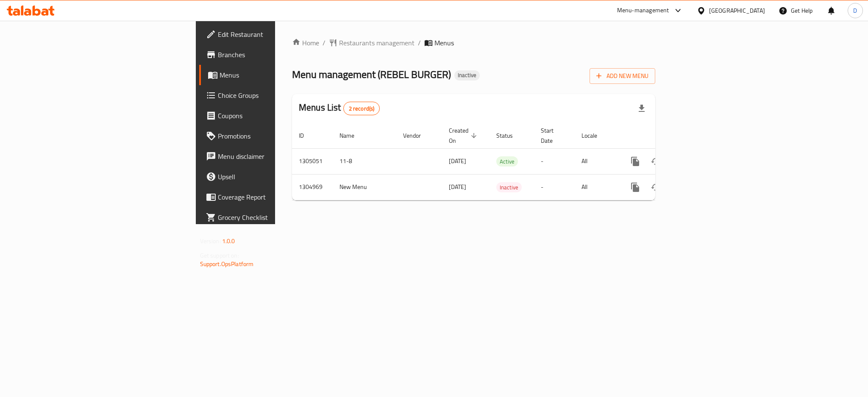 The height and width of the screenshot is (397, 868). What do you see at coordinates (276, 34) in the screenshot?
I see `span: Edit Restaurant` at bounding box center [276, 34].